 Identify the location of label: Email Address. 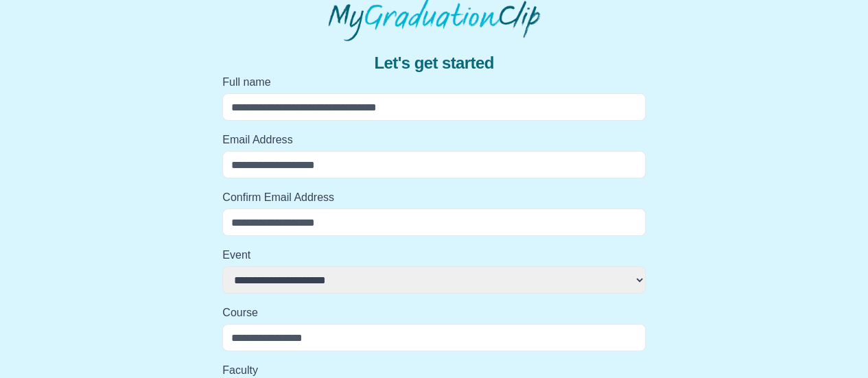
(433, 140).